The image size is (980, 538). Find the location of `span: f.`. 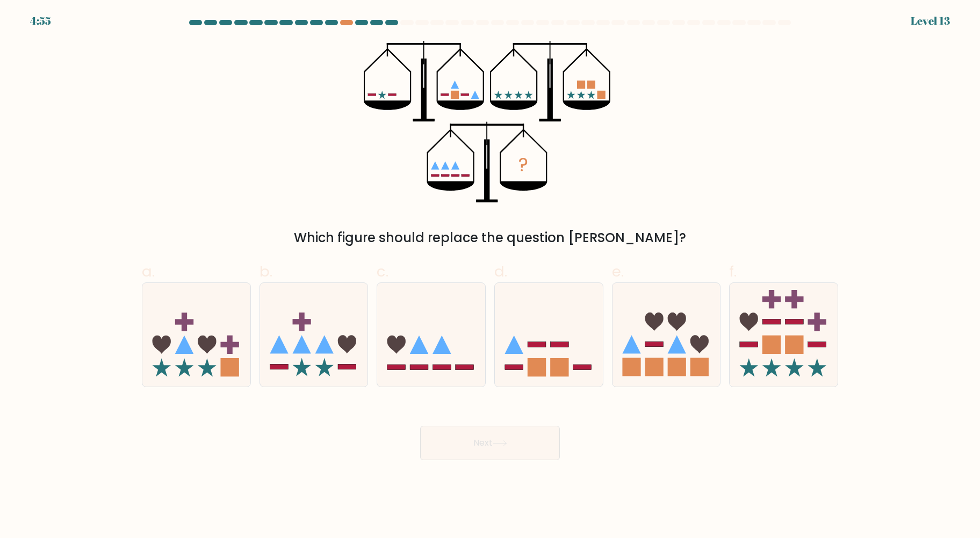

span: f. is located at coordinates (733, 271).